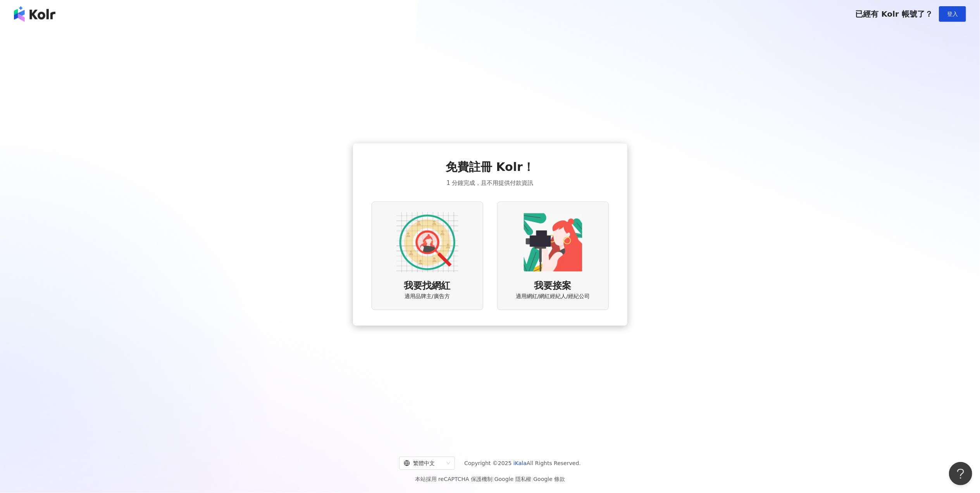 This screenshot has height=493, width=980. Describe the element at coordinates (513, 480) in the screenshot. I see `a: Google 隱私權` at that location.